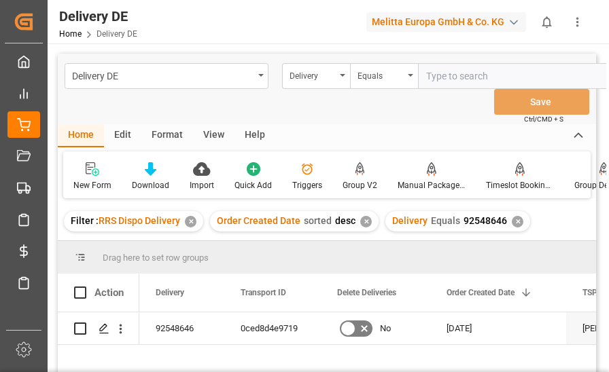  What do you see at coordinates (202, 185) in the screenshot?
I see `div: Import` at bounding box center [202, 185].